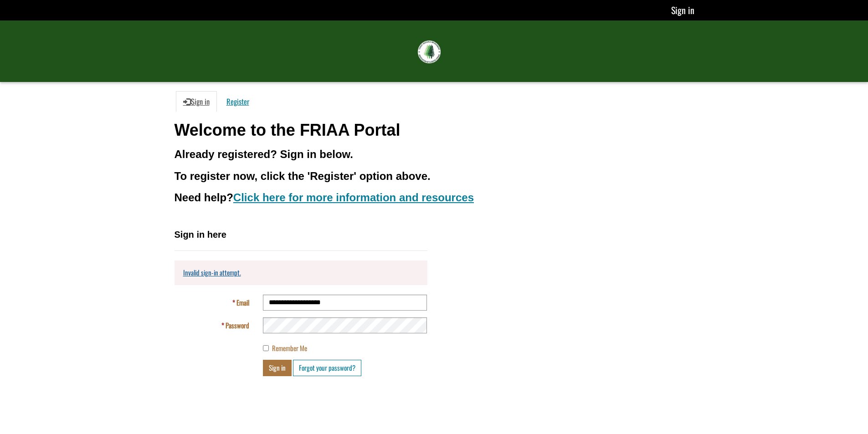 This screenshot has width=868, height=434. Describe the element at coordinates (289, 348) in the screenshot. I see `span: Remember Me` at that location.